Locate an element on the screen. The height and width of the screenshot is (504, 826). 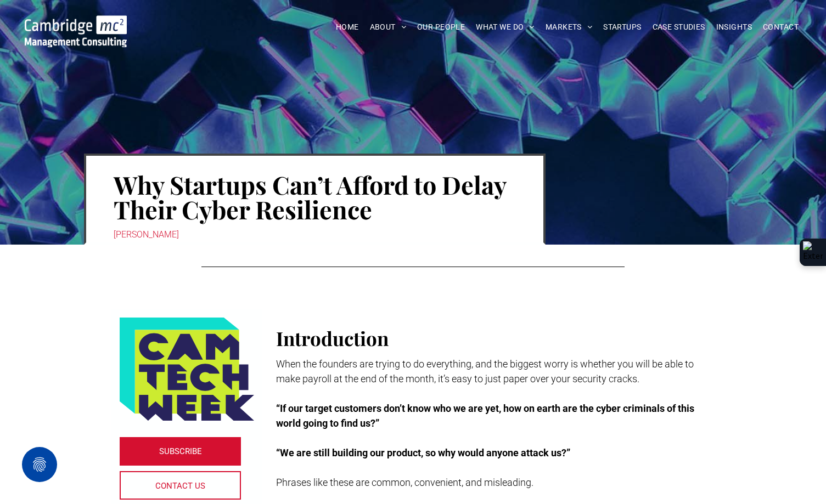
a: WHAT WE DO is located at coordinates (505, 27).